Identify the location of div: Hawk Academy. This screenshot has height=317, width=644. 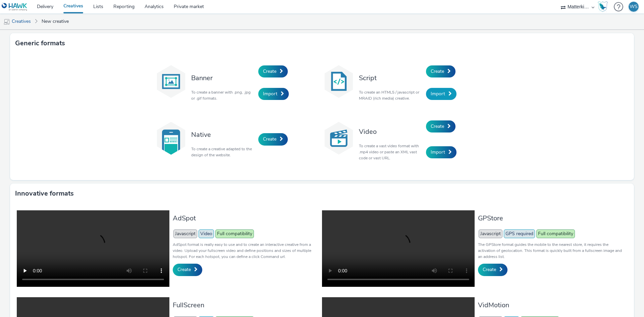
(603, 6).